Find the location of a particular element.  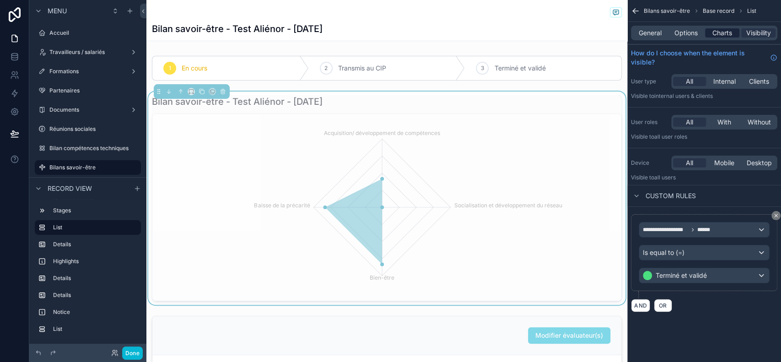

span: Record view is located at coordinates (70, 188).